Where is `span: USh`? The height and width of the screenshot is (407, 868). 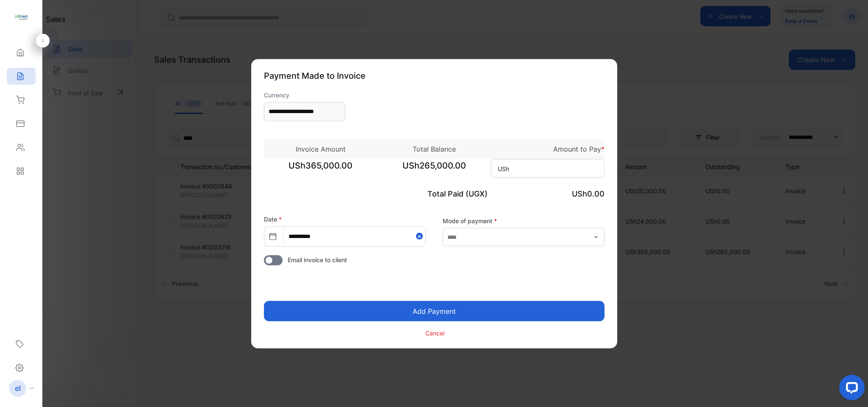
span: USh is located at coordinates (503, 168).